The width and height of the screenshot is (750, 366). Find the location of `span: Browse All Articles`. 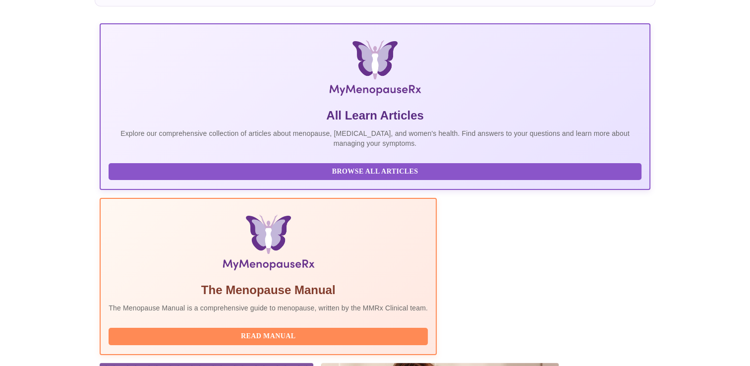

span: Browse All Articles is located at coordinates (375, 172).